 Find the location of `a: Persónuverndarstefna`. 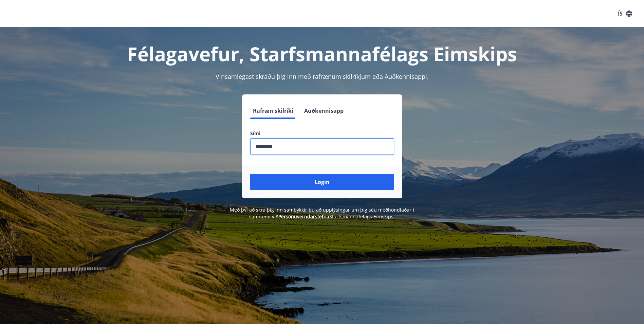

a: Persónuverndarstefna is located at coordinates (304, 216).